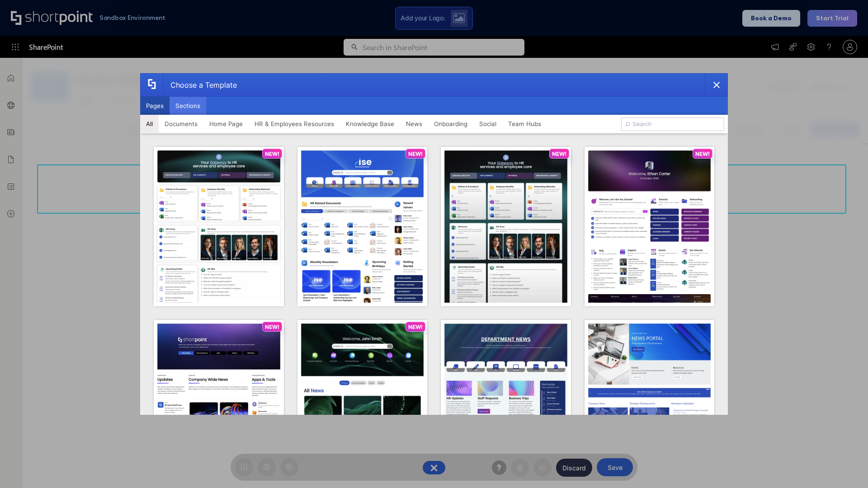 The image size is (868, 488). Describe the element at coordinates (488, 123) in the screenshot. I see `button: Social` at that location.